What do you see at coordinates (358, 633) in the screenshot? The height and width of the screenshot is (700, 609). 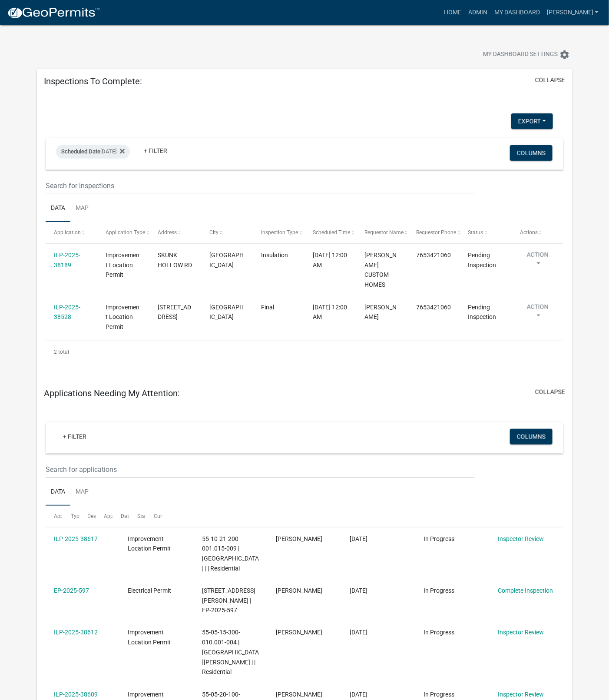 I see `span: 09/11/2025` at bounding box center [358, 633].